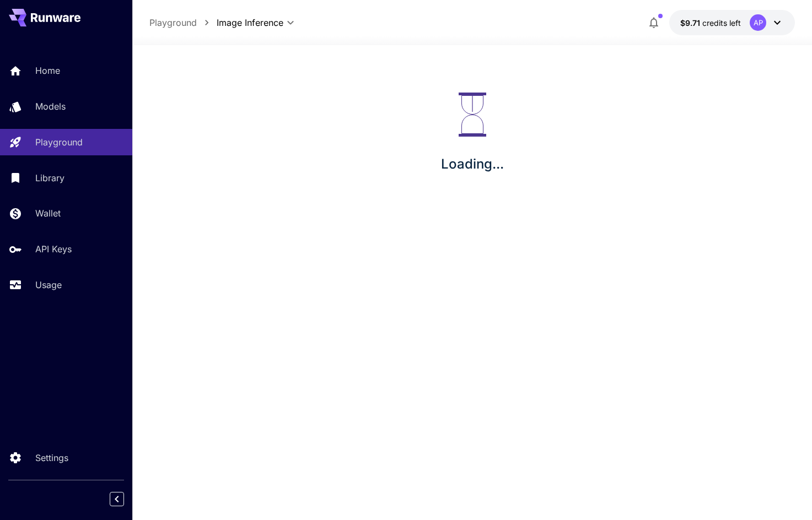 This screenshot has width=812, height=520. Describe the element at coordinates (472, 164) in the screenshot. I see `p: Loading...` at that location.